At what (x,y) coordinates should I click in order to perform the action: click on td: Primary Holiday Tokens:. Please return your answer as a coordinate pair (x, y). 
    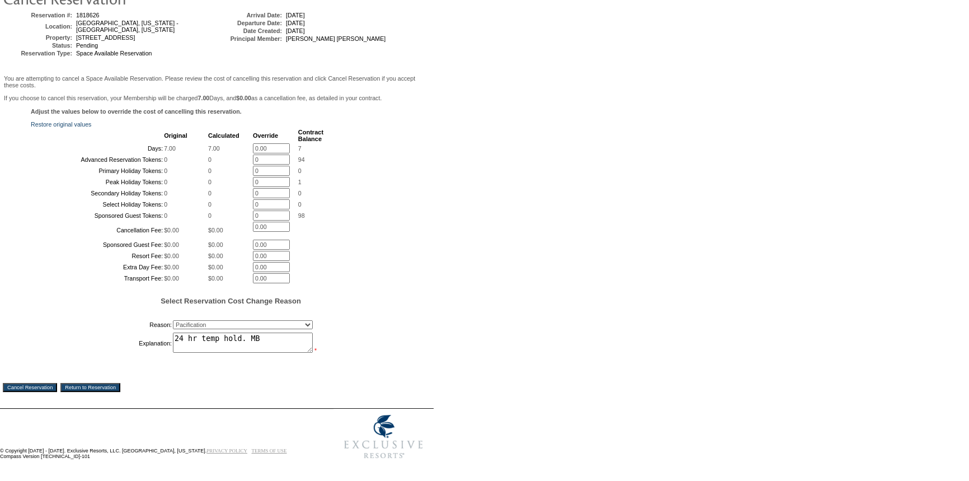
    Looking at the image, I should click on (97, 171).